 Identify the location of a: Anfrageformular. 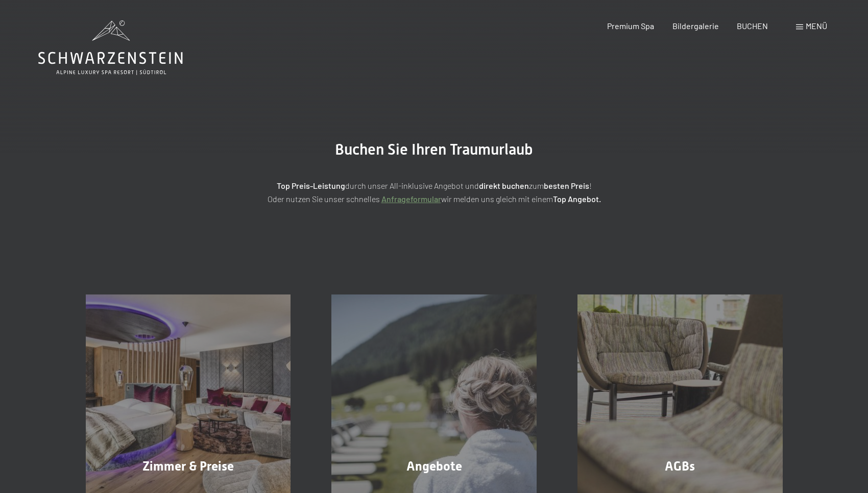
(411, 198).